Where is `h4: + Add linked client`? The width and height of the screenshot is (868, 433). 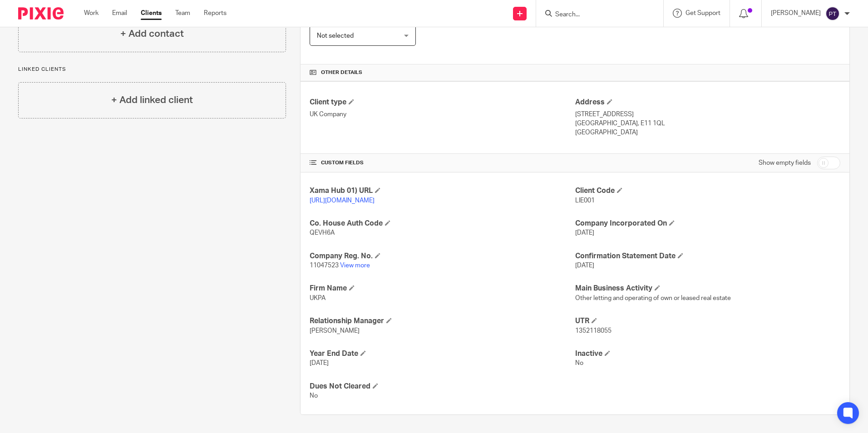
h4: + Add linked client is located at coordinates (152, 99).